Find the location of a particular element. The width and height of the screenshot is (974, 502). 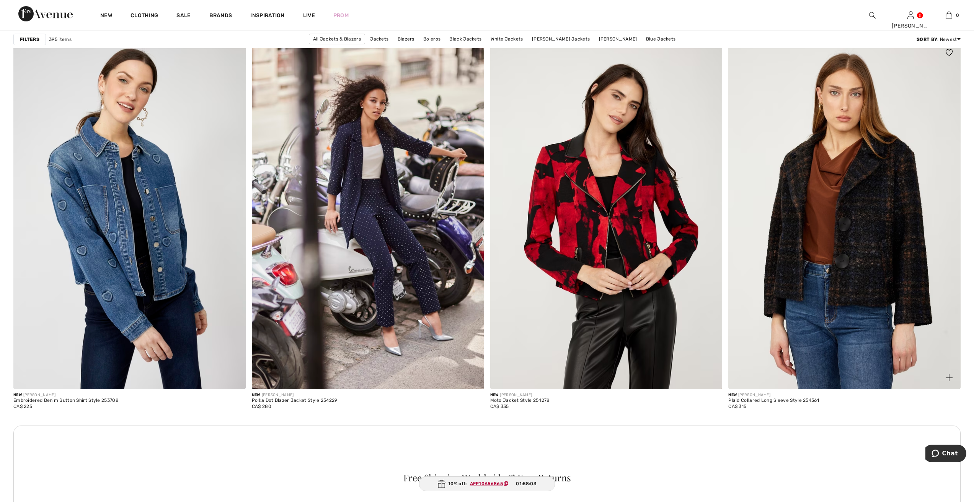

img: heart_black_full.svg is located at coordinates (949, 52).